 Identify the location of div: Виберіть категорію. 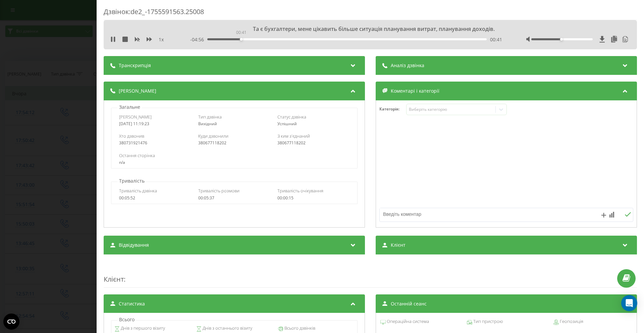
(451, 109).